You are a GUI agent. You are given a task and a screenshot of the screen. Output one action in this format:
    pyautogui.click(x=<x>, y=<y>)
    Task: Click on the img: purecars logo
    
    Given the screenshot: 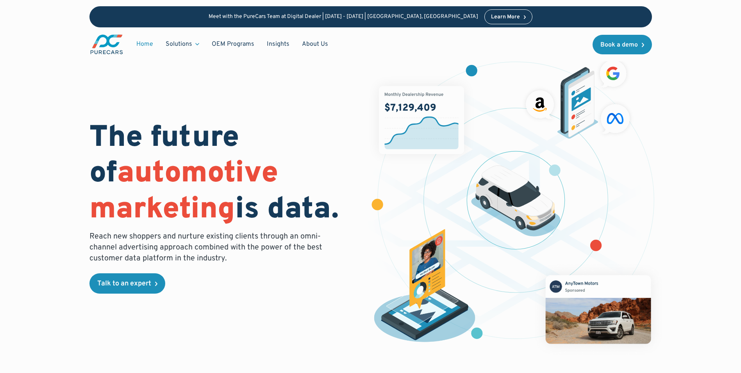 What is the action you would take?
    pyautogui.click(x=107, y=44)
    